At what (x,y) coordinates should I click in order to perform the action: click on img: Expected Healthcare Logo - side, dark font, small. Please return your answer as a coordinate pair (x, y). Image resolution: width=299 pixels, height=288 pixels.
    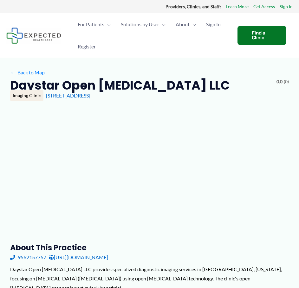
    Looking at the image, I should click on (34, 35).